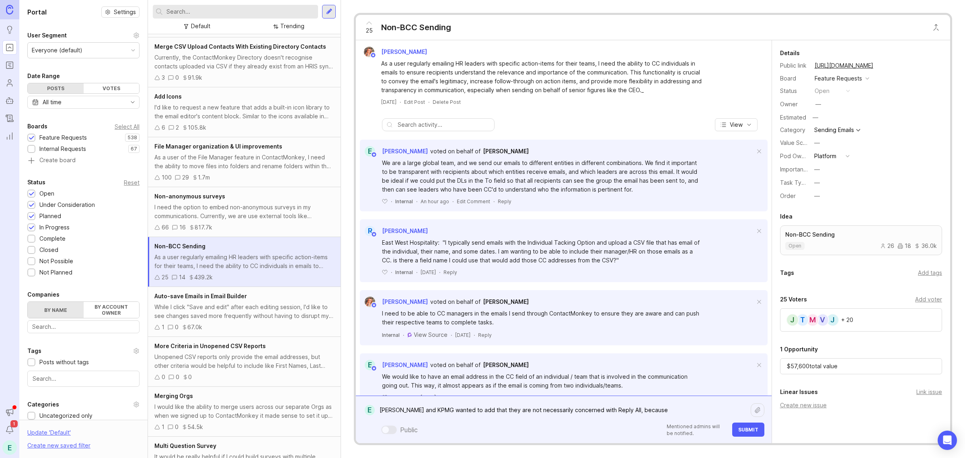  Describe the element at coordinates (49, 434) in the screenshot. I see `div: Update ' Default '` at that location.